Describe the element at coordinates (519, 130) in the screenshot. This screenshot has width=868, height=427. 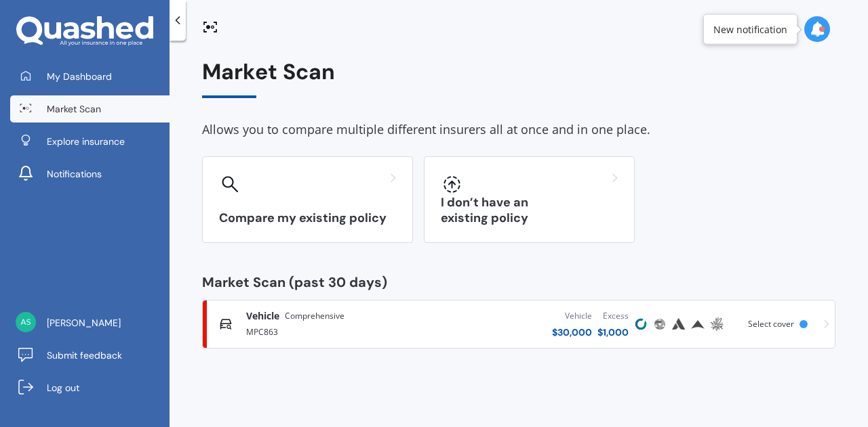
I see `div: Allows you to compare multiple different insurers all at once and in one place.` at that location.